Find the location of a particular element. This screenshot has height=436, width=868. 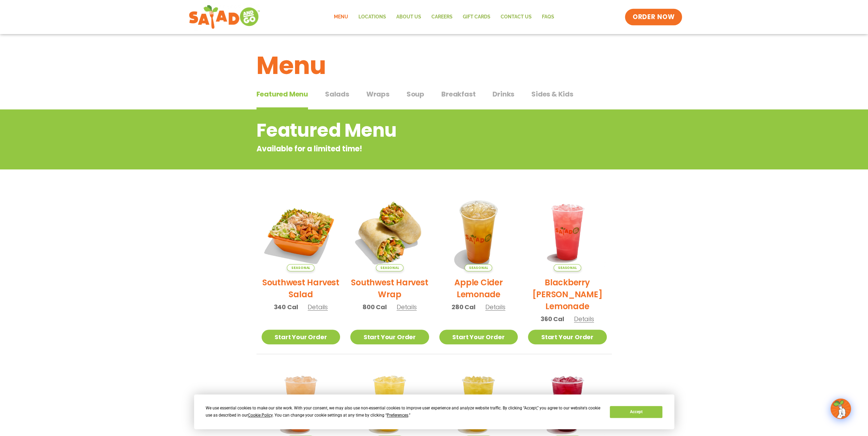

p: Available for a limited time! is located at coordinates (406, 149).